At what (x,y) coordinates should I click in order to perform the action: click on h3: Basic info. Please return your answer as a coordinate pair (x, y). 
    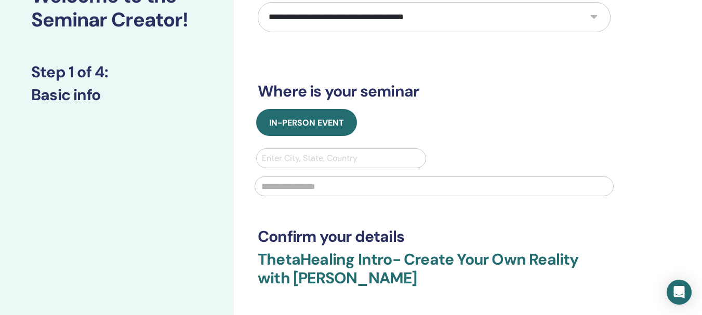
    Looking at the image, I should click on (117, 95).